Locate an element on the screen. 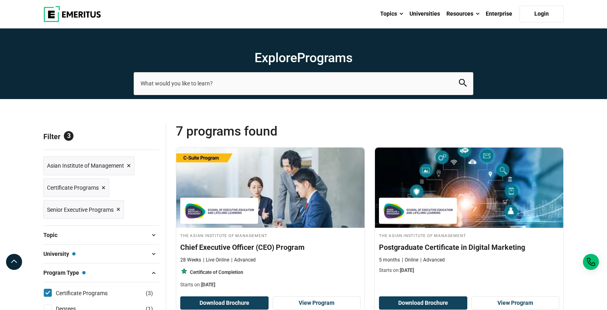 This screenshot has height=310, width=607. button: Program Type is located at coordinates (101, 273).